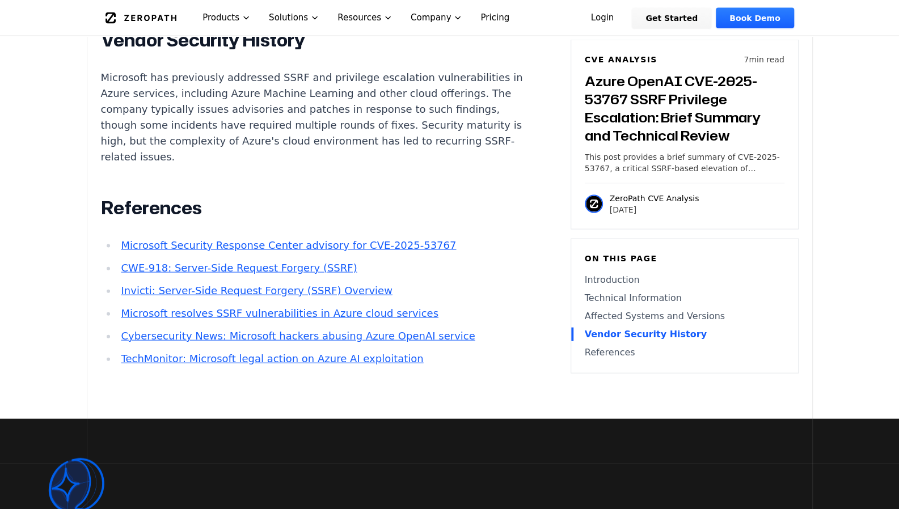 This screenshot has height=509, width=899. I want to click on h2: Vendor Security History, so click(312, 40).